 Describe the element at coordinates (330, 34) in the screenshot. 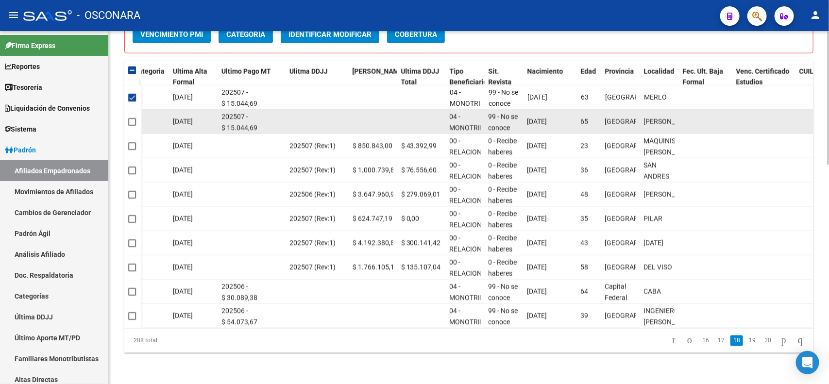

I see `button: Identificar Modificar` at that location.